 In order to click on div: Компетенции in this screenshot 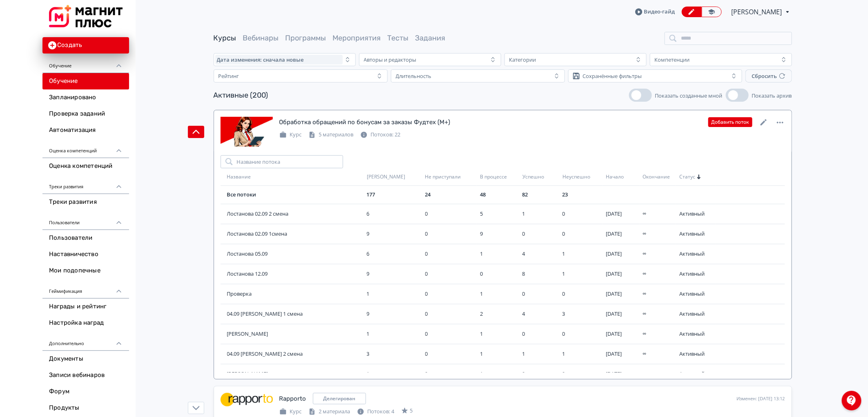, I will do `click(672, 60)`.